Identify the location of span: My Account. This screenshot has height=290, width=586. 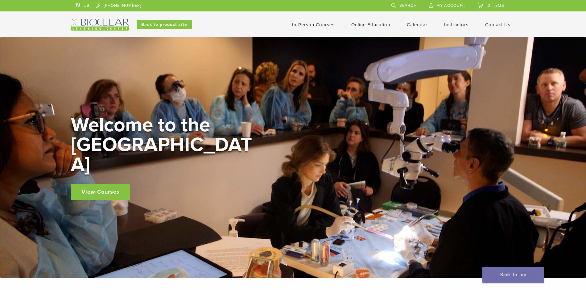
(451, 6).